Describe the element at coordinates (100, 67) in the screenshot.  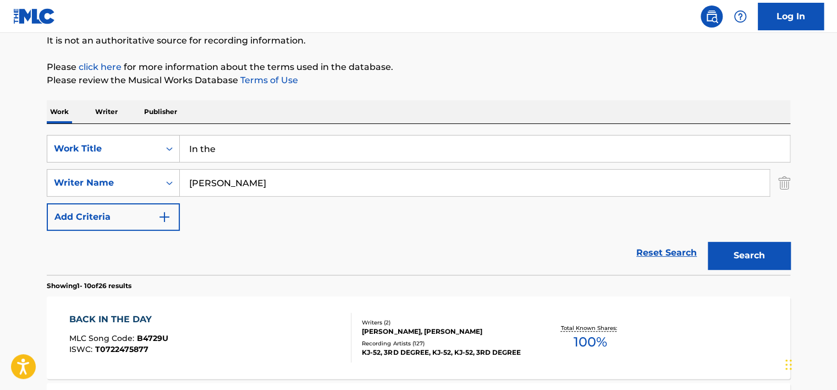
I see `a: click here` at that location.